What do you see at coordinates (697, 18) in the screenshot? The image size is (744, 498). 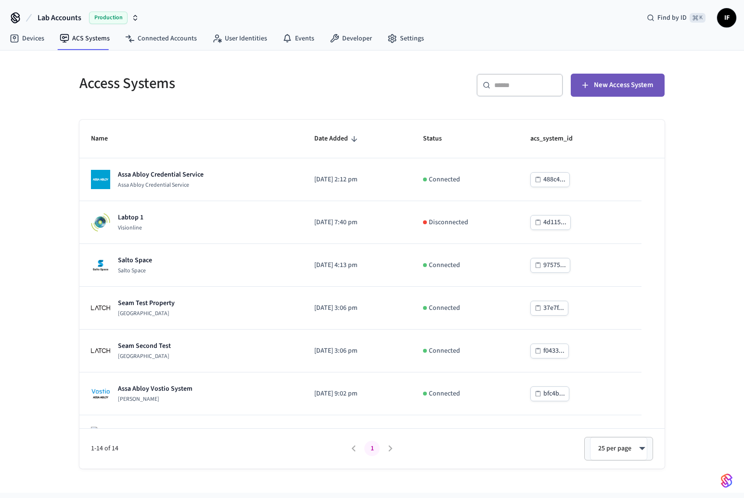 I see `span: ⌘ K` at bounding box center [697, 18].